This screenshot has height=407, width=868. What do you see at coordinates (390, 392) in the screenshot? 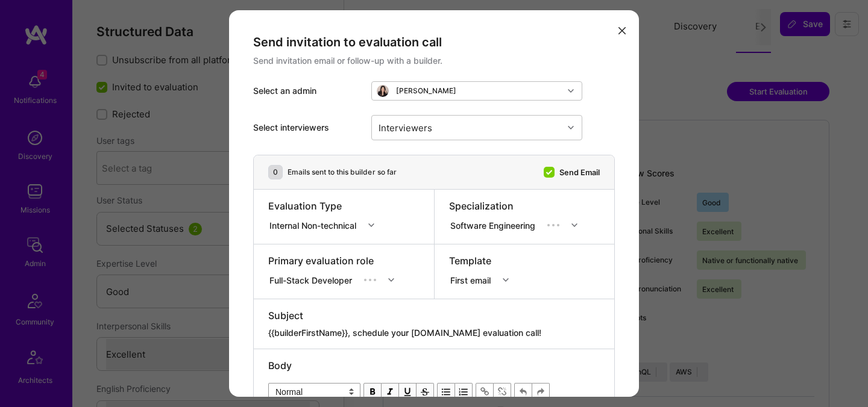
I see `button: Italic` at bounding box center [390, 392].